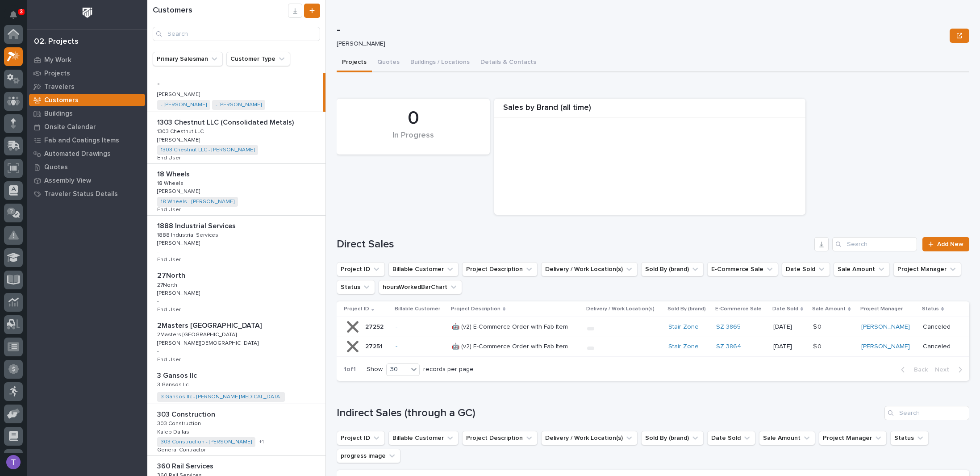 This screenshot has width=980, height=476. I want to click on h1: Customers, so click(220, 10).